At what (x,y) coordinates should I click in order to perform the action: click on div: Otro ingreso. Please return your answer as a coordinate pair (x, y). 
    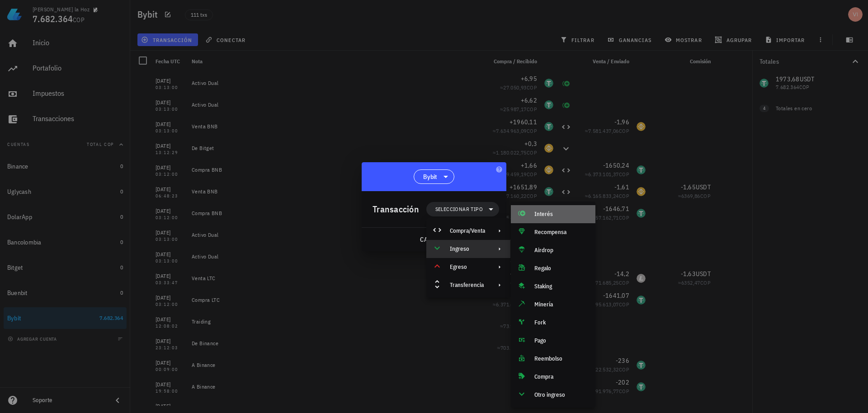
    Looking at the image, I should click on (561, 395).